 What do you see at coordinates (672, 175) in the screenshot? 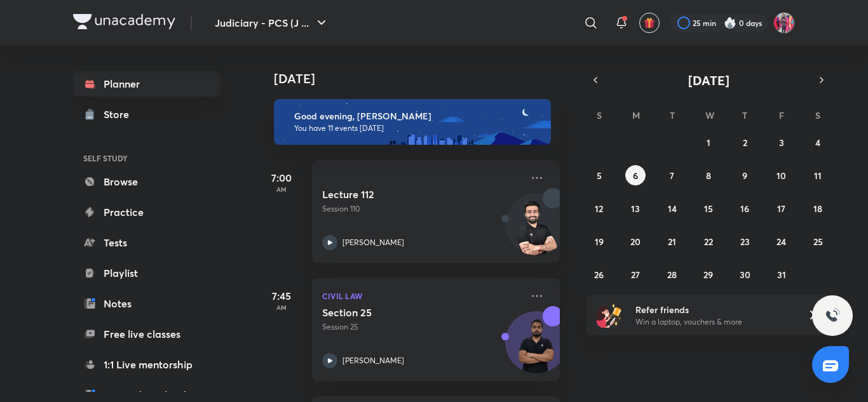
I see `button: October 7, 2025` at bounding box center [672, 175].